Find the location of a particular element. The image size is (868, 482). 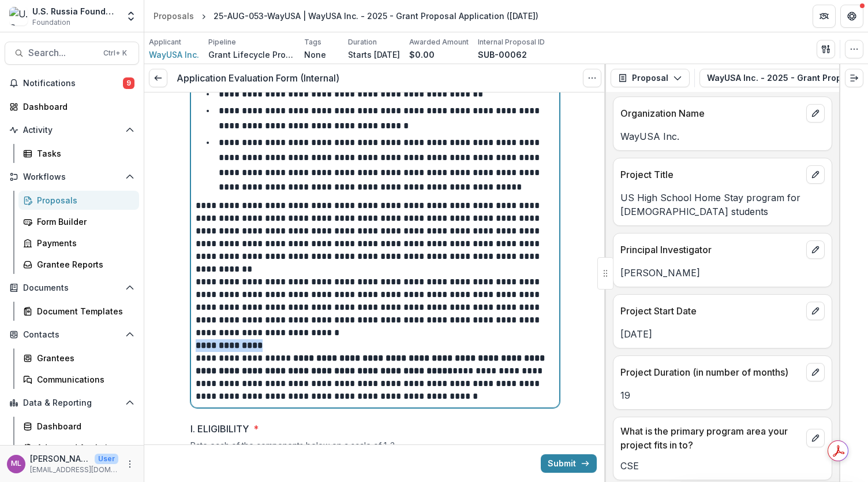

img: U.S. Russia Foundation is located at coordinates (19, 16).